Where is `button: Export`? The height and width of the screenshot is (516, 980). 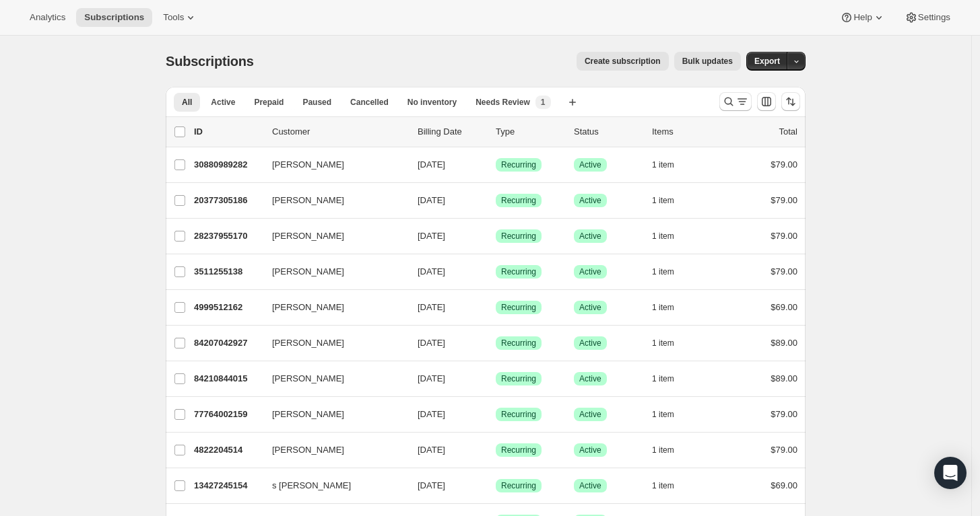
button: Export is located at coordinates (767, 61).